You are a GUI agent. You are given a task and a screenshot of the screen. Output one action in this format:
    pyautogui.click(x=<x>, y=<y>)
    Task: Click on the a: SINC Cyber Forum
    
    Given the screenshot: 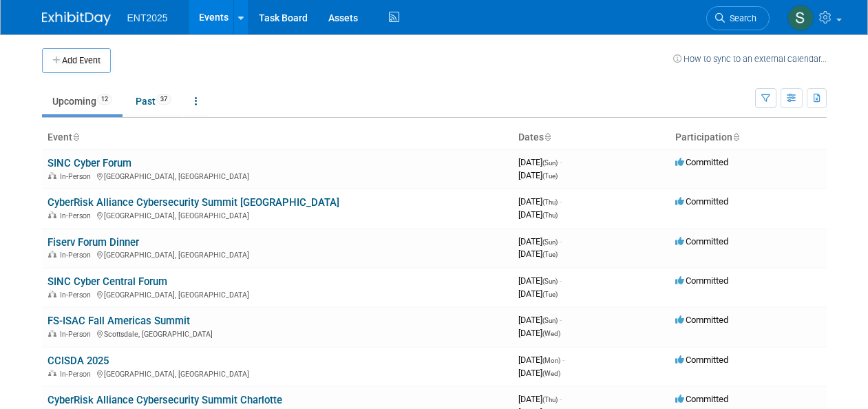 What is the action you would take?
    pyautogui.click(x=90, y=163)
    